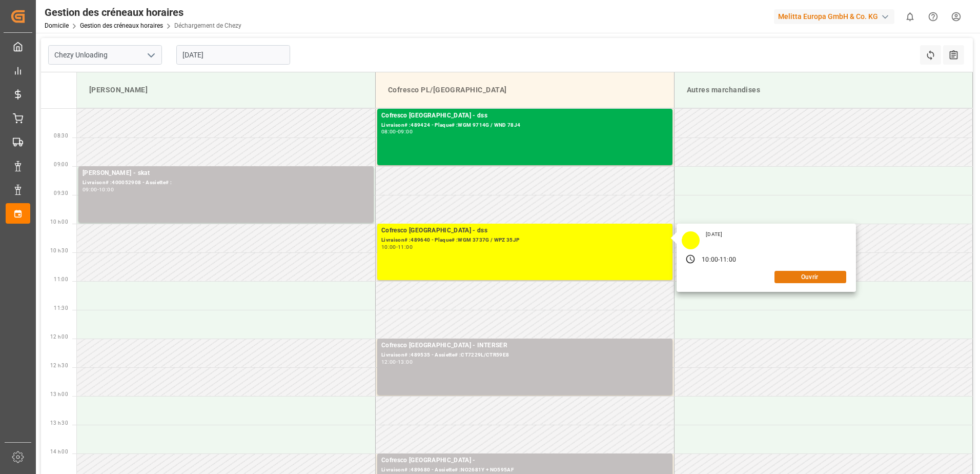 This screenshot has height=474, width=980. Describe the element at coordinates (59, 452) in the screenshot. I see `span: 14 h 00` at that location.